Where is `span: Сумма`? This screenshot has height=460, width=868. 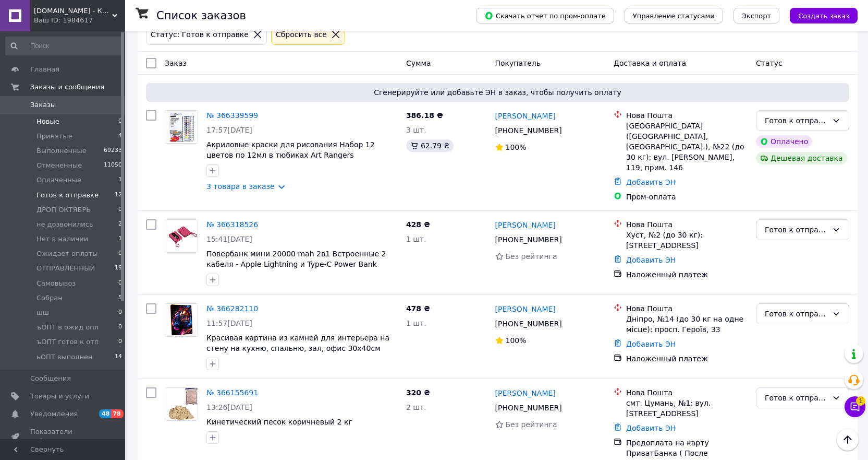
span: Сумма is located at coordinates (419, 63).